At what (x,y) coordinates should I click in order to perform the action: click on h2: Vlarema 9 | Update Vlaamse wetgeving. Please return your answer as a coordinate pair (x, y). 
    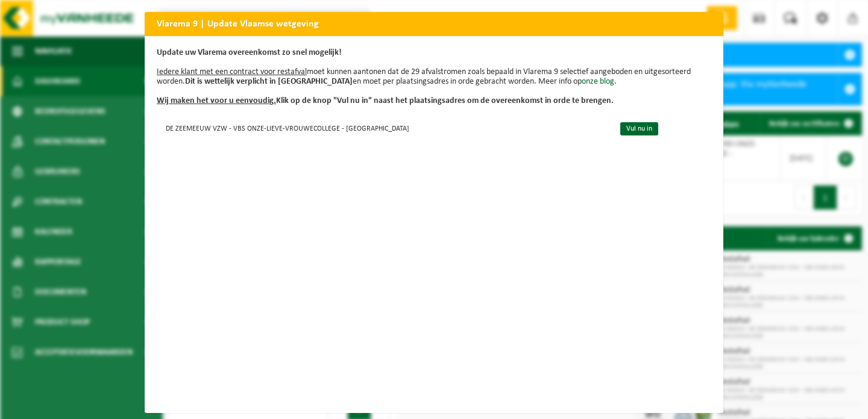
    Looking at the image, I should click on (434, 23).